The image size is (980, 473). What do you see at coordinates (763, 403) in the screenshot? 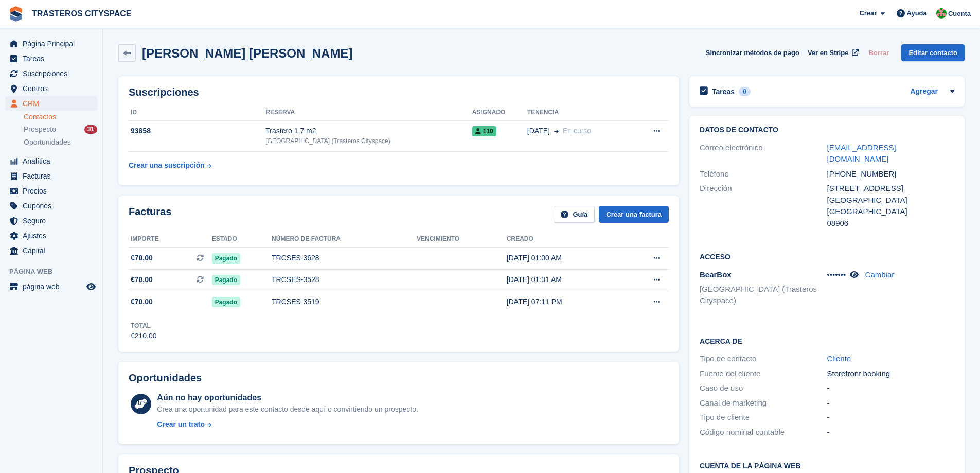
I see `div: Canal de marketing` at bounding box center [763, 403].